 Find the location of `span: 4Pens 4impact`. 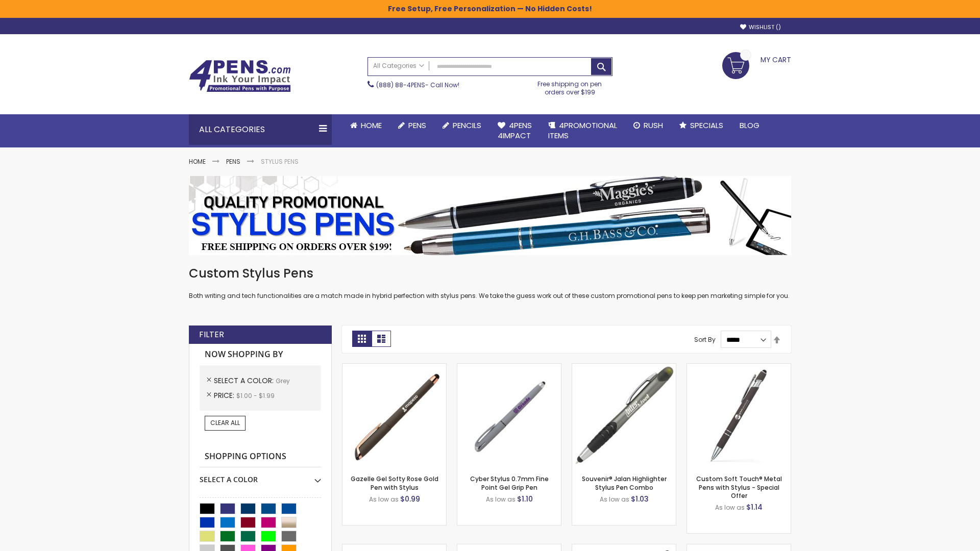

span: 4Pens 4impact is located at coordinates (515, 130).